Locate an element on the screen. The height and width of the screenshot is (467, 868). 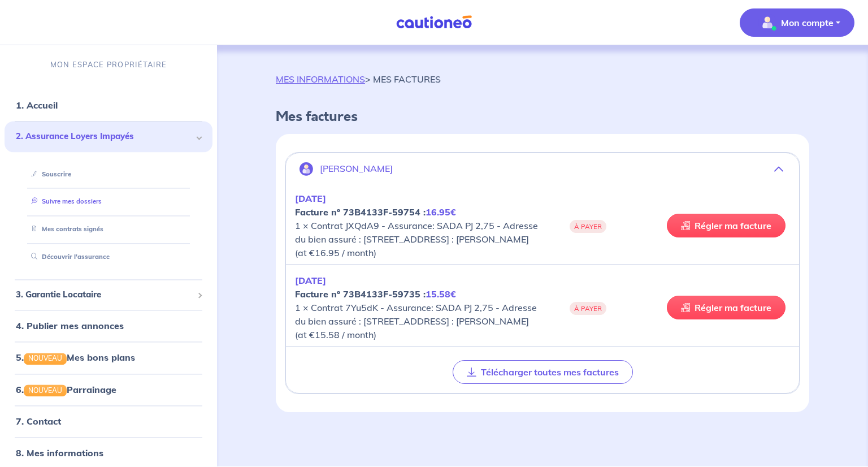
div: 5.NOUVEAUMes bons plans is located at coordinates (108, 357).